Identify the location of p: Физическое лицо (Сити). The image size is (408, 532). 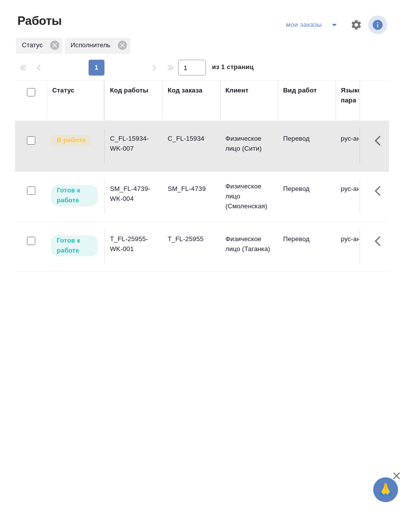
(249, 144).